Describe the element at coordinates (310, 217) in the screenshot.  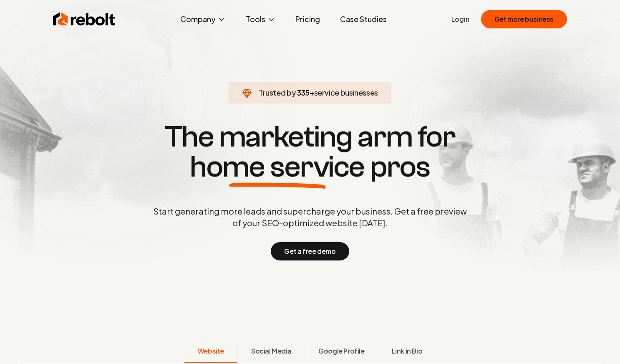
I see `p: Start generating more leads and supercharge your business. Get a free preview of your SEO-optimiz...` at that location.